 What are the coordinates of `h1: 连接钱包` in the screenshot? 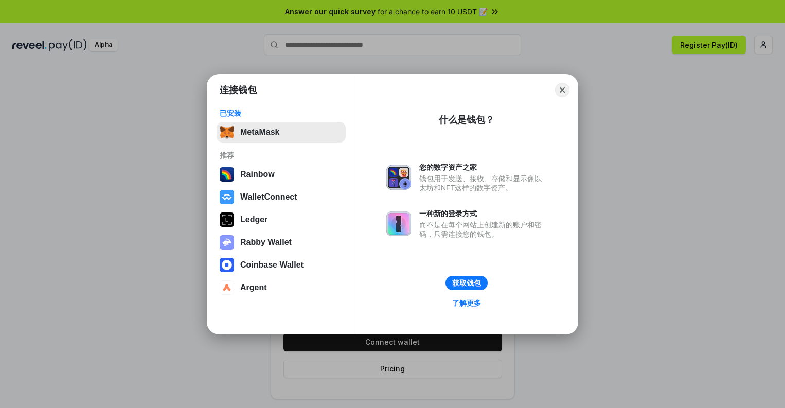 It's located at (238, 90).